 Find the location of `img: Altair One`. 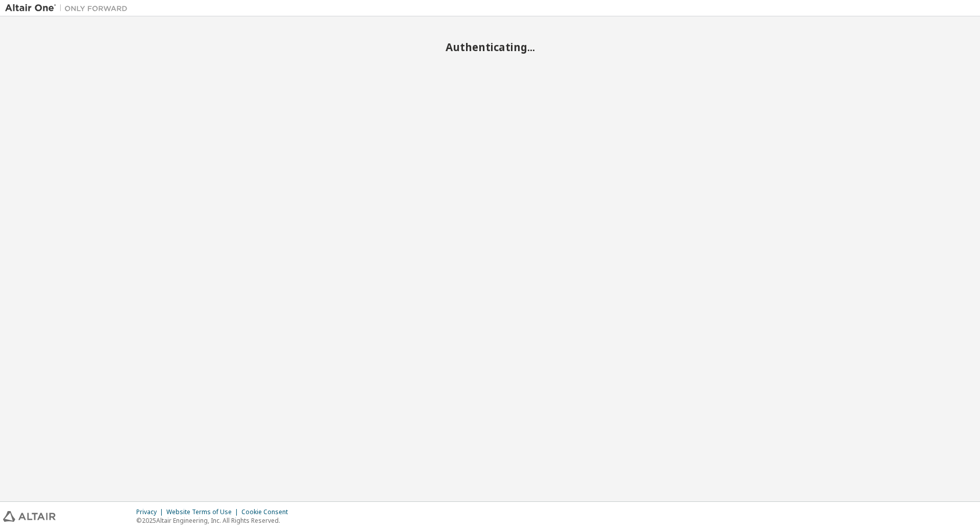

img: Altair One is located at coordinates (69, 8).